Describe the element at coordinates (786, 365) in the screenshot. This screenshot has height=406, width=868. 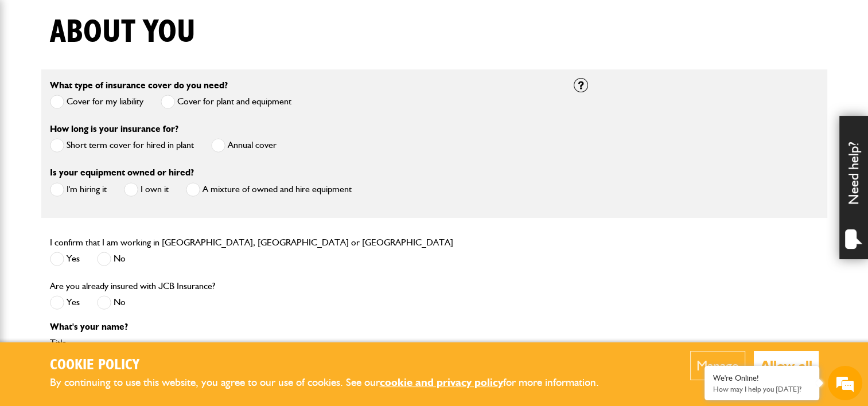
I see `button: Allow all` at that location.